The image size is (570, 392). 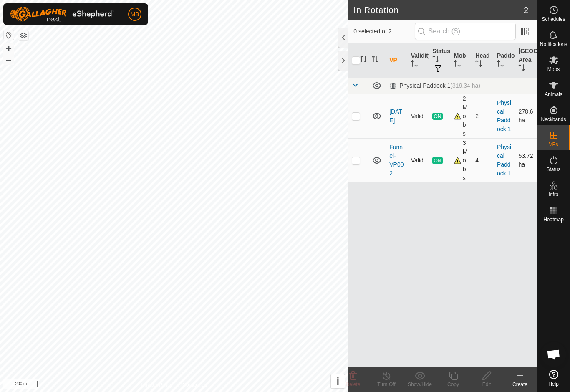 What do you see at coordinates (487, 384) in the screenshot?
I see `div: Edit` at bounding box center [487, 384].